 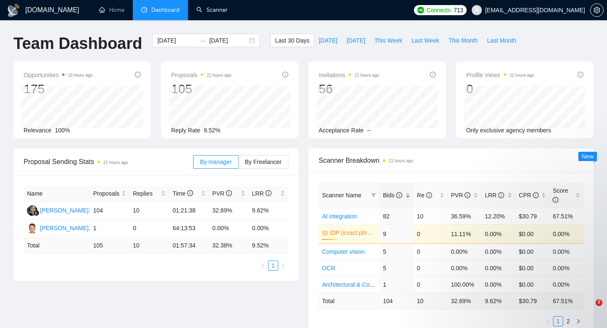 What do you see at coordinates (396, 234) in the screenshot?
I see `td: 9` at bounding box center [396, 234].